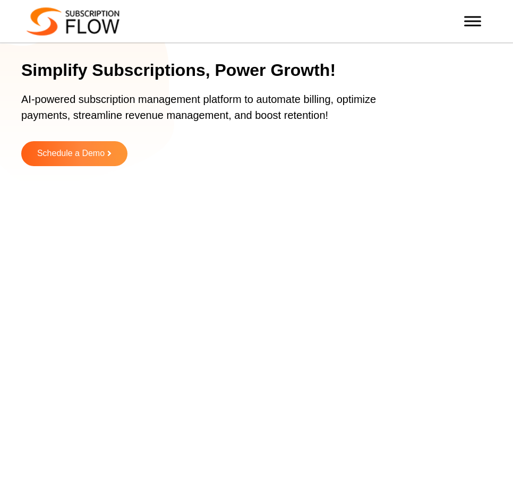 This screenshot has height=483, width=513. I want to click on button: Toggle Menu, so click(473, 21).